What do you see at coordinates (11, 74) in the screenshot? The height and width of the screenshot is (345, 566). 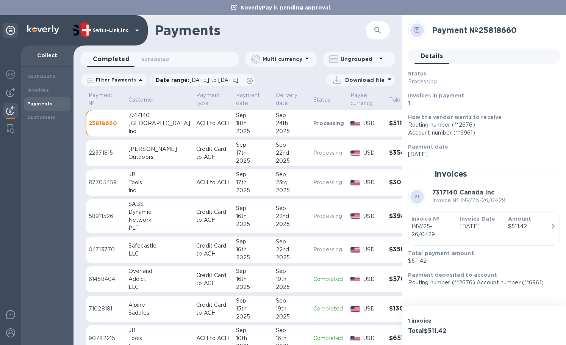 I see `img: Foreign exchange` at bounding box center [11, 74].